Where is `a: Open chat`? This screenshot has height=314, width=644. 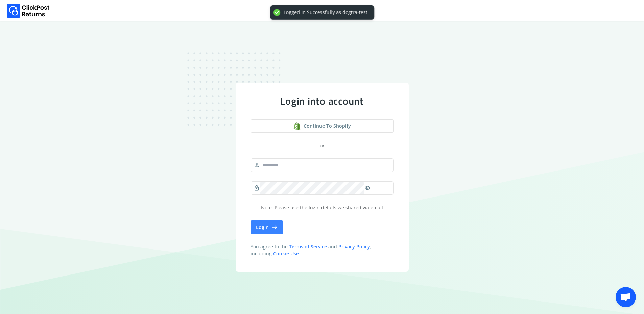
a: Open chat is located at coordinates (626, 297).